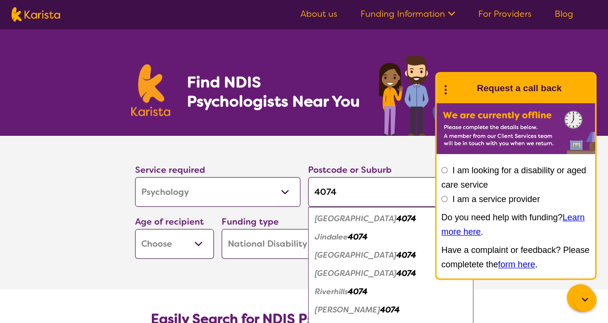 The width and height of the screenshot is (608, 323). What do you see at coordinates (516, 225) in the screenshot?
I see `p: Do you need help with funding? .` at bounding box center [516, 225].